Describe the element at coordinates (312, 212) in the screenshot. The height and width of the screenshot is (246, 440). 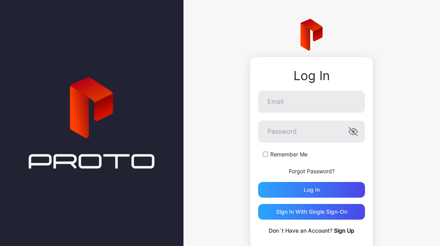
I see `div: Sign in With Single Sign-On` at that location.